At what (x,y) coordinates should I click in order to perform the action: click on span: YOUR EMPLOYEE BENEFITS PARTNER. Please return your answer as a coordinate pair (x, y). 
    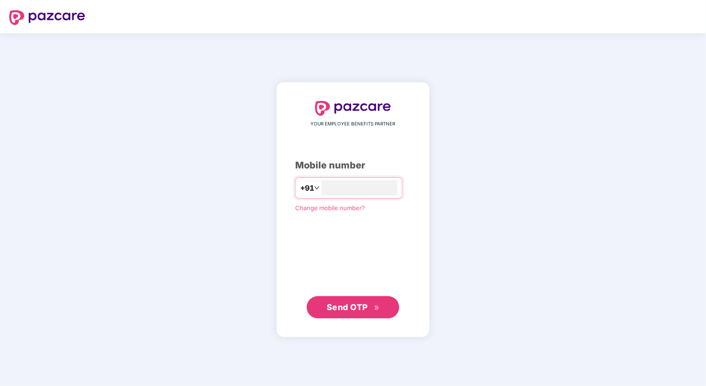
    Looking at the image, I should click on (353, 124).